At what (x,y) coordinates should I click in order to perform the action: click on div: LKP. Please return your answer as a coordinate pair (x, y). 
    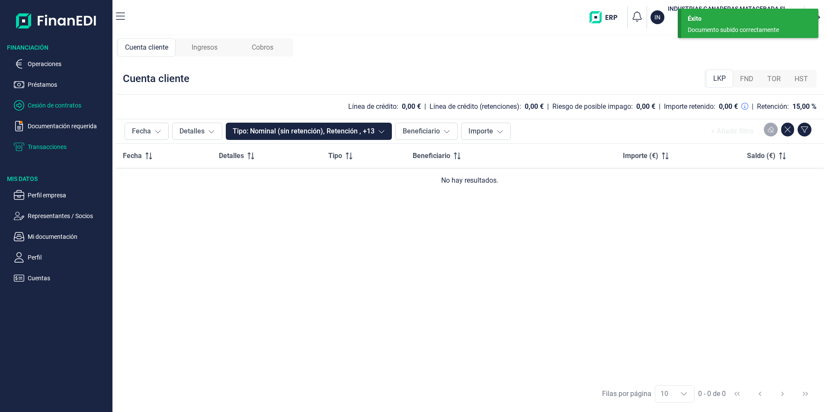
    Looking at the image, I should click on (719, 79).